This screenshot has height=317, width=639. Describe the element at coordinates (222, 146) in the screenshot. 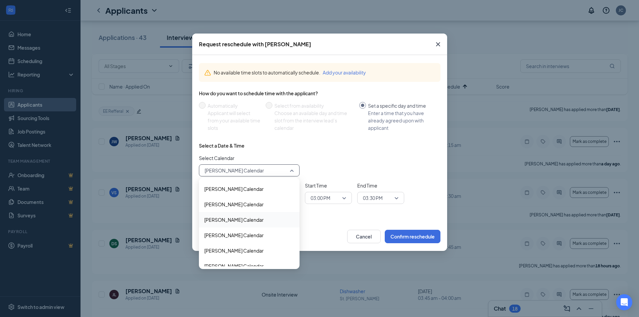

I see `div: Select a Date & Time` at that location.